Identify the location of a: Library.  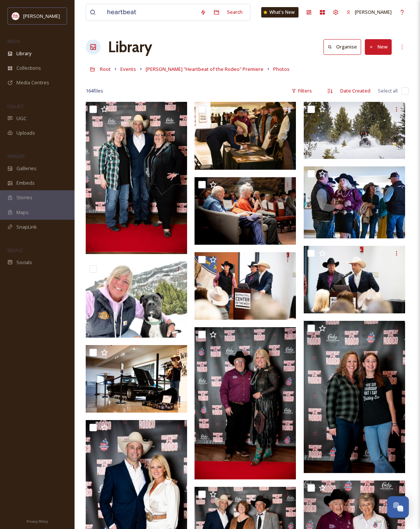
(130, 47).